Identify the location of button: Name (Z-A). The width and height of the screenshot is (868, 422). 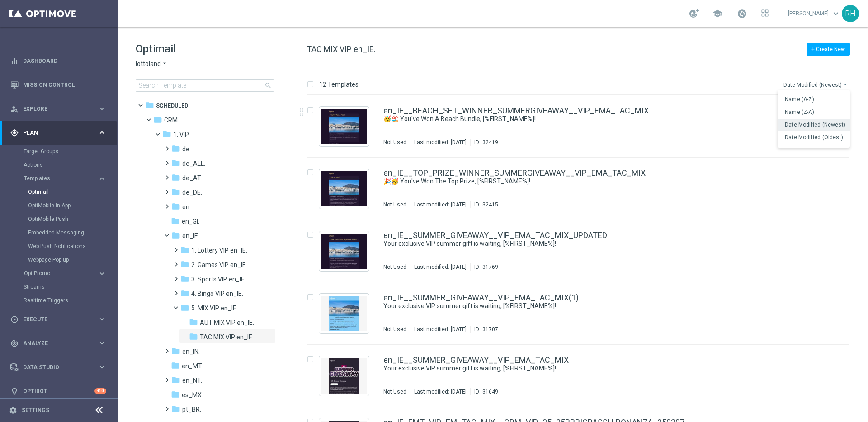
(813, 113).